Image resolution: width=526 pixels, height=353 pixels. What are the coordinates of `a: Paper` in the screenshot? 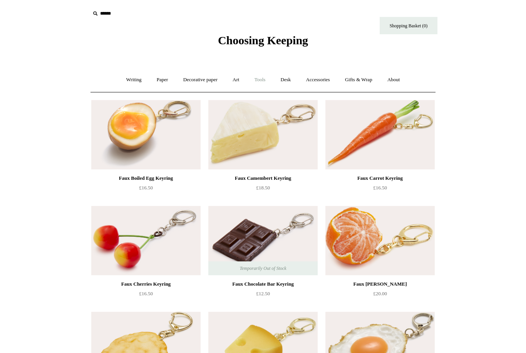 It's located at (162, 80).